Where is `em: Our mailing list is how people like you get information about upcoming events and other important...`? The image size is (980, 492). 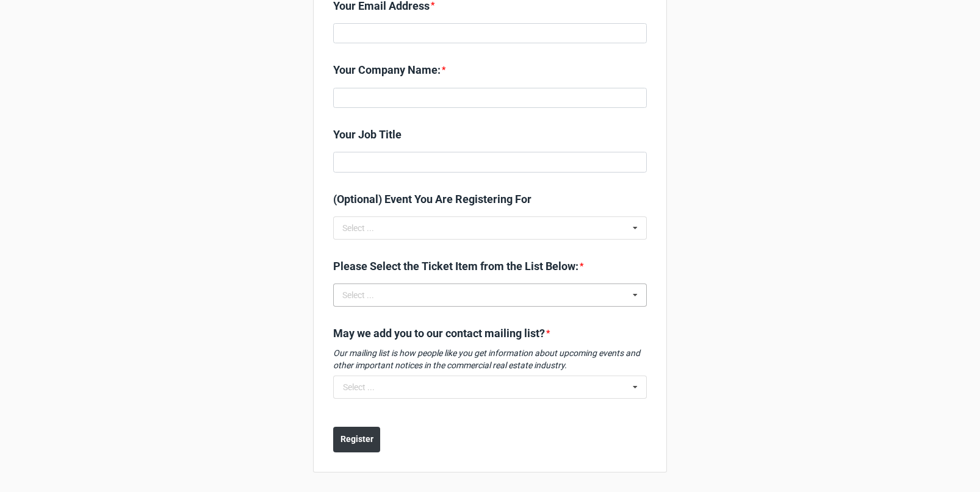 em: Our mailing list is how people like you get information about upcoming events and other important... is located at coordinates (486, 359).